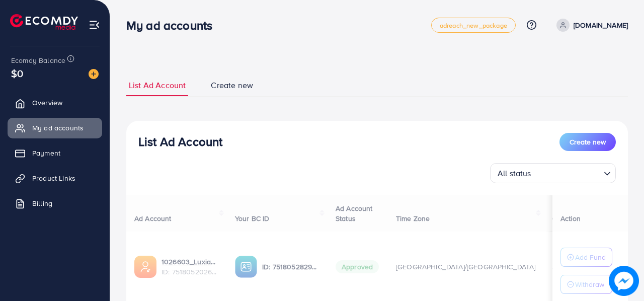  Describe the element at coordinates (42, 203) in the screenshot. I see `span: Billing` at that location.